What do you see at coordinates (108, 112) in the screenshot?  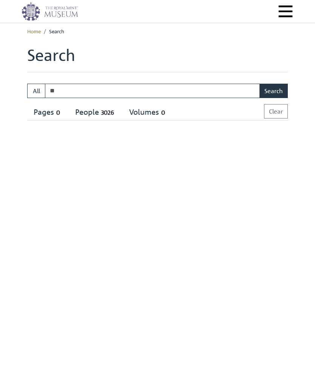 I see `span: 3026` at bounding box center [108, 112].